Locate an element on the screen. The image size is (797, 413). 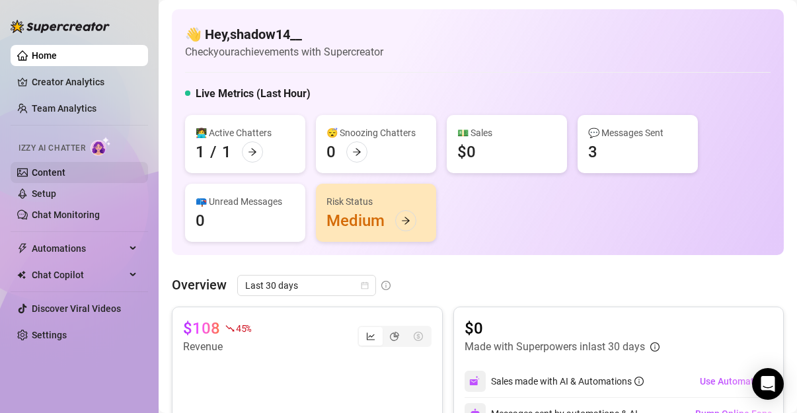
span: fall is located at coordinates (230, 329).